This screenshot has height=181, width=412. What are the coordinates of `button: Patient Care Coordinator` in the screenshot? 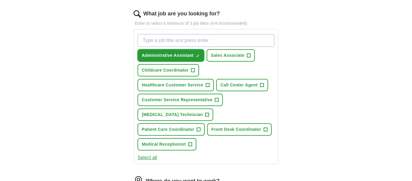 It's located at (171, 129).